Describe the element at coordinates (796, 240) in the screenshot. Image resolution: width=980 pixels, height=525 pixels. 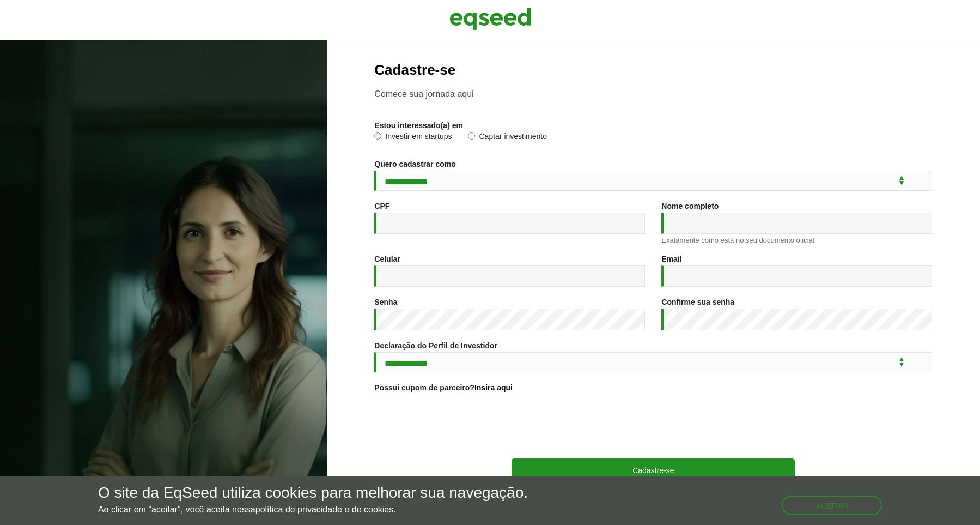
I see `div: Exatamente como está no seu documento oficial` at that location.